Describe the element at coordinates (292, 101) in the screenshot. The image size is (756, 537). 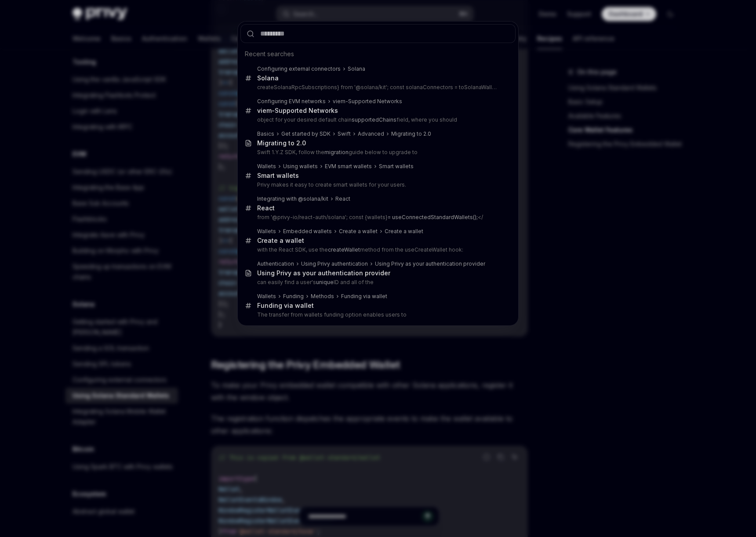
I see `div: Configuring EVM networks` at that location.